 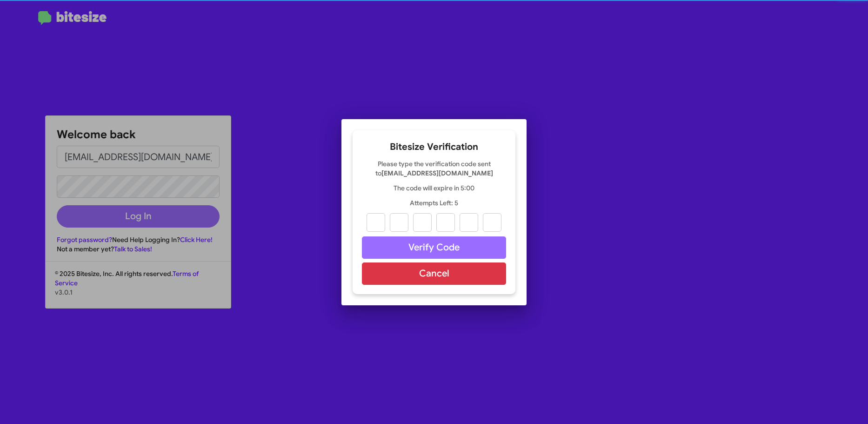 I want to click on h2: Bitesize Verification, so click(x=434, y=147).